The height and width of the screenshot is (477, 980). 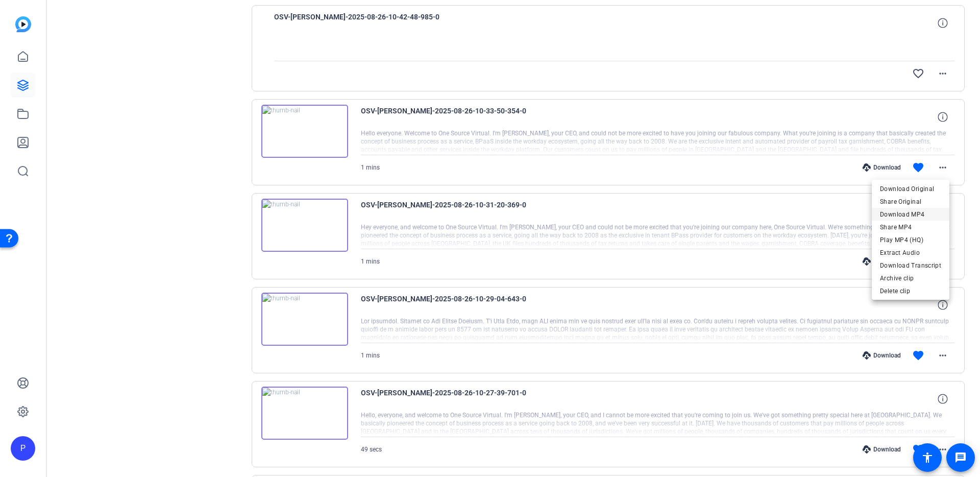 I want to click on span: Extract Audio, so click(x=911, y=253).